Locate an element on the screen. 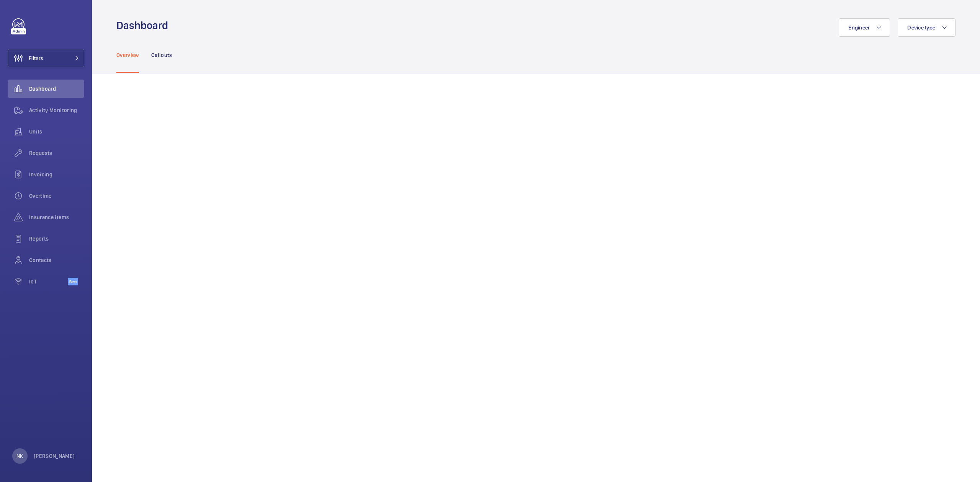 The width and height of the screenshot is (980, 482). span: Invoicing is located at coordinates (57, 175).